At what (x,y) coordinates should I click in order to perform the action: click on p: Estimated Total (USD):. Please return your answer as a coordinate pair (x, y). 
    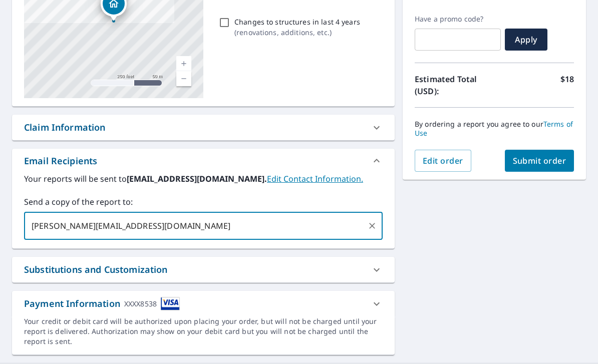
    Looking at the image, I should click on (454, 85).